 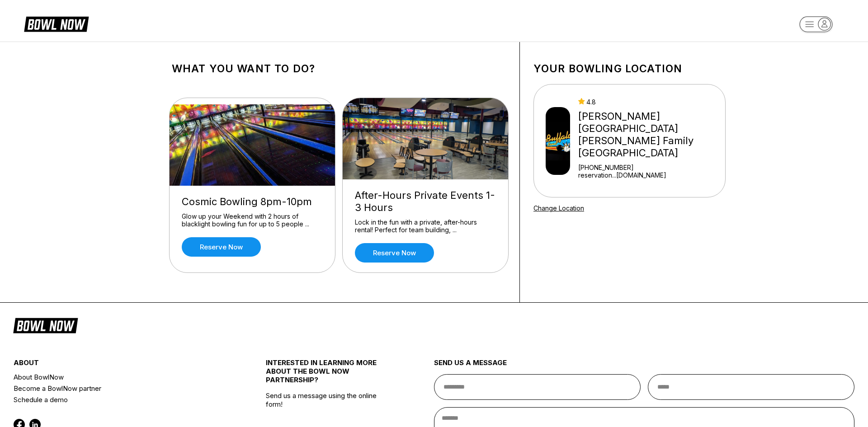 I want to click on div: Cosmic Bowling 8pm-10pm, so click(x=252, y=202).